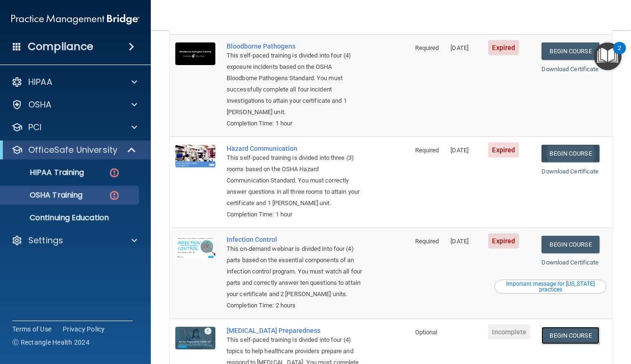 Image resolution: width=631 pixels, height=364 pixels. What do you see at coordinates (295, 240) in the screenshot?
I see `div: Infection Control` at bounding box center [295, 240].